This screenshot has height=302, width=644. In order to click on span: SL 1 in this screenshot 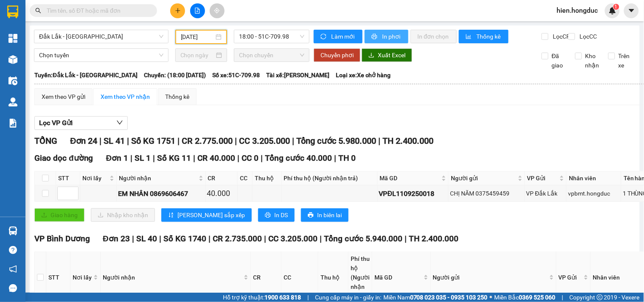, I will do `click(143, 158)`.